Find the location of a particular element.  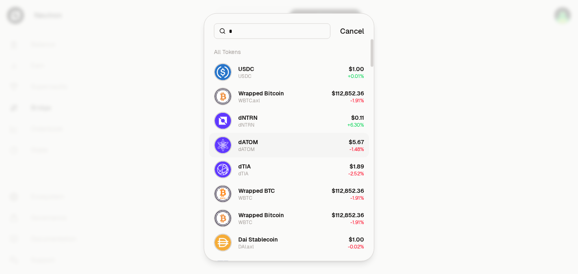

img: dTIA Logo is located at coordinates (223, 169).